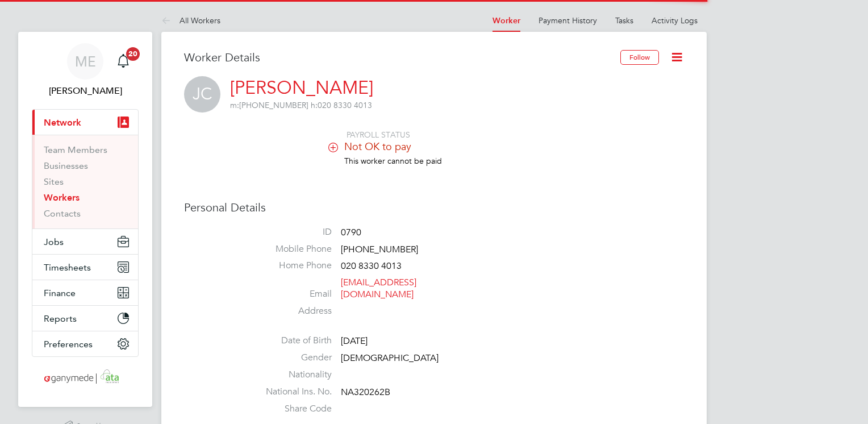 The width and height of the screenshot is (868, 424). What do you see at coordinates (85, 220) in the screenshot?
I see `nav: Main navigation` at bounding box center [85, 220].